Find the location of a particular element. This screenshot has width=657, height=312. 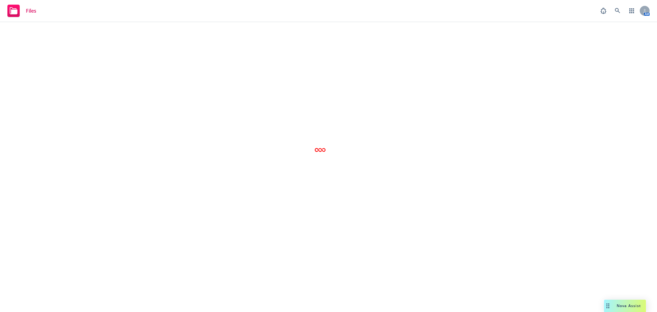

div: Drag to move is located at coordinates (607, 305).